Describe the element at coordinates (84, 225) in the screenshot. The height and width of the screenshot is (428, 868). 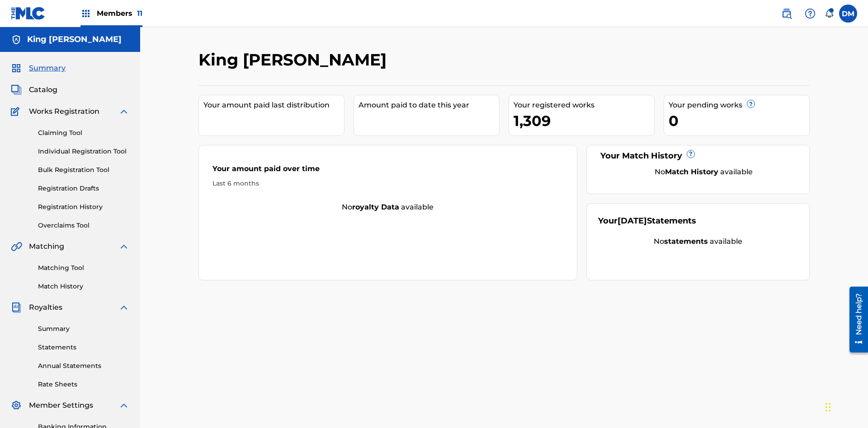
I see `a: Overclaims Tool` at that location.